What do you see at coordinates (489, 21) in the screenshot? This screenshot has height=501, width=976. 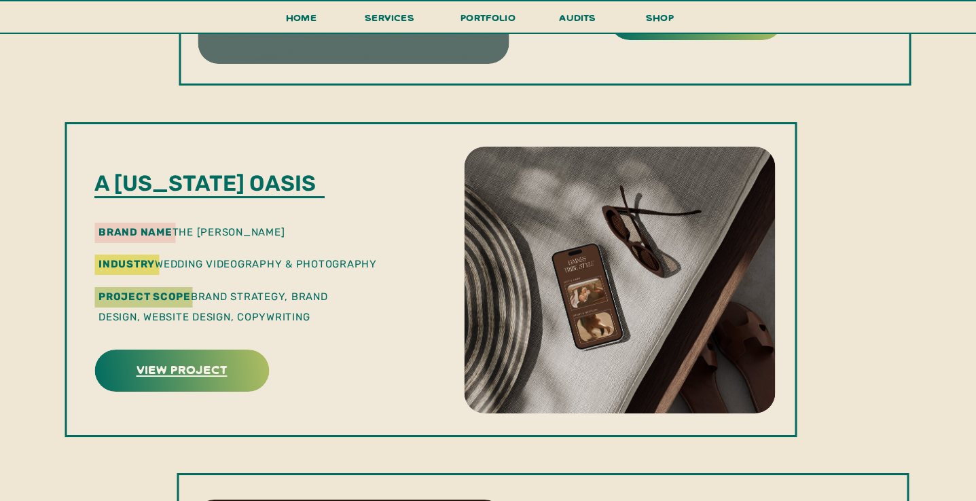 I see `a: portfolio` at bounding box center [489, 21].